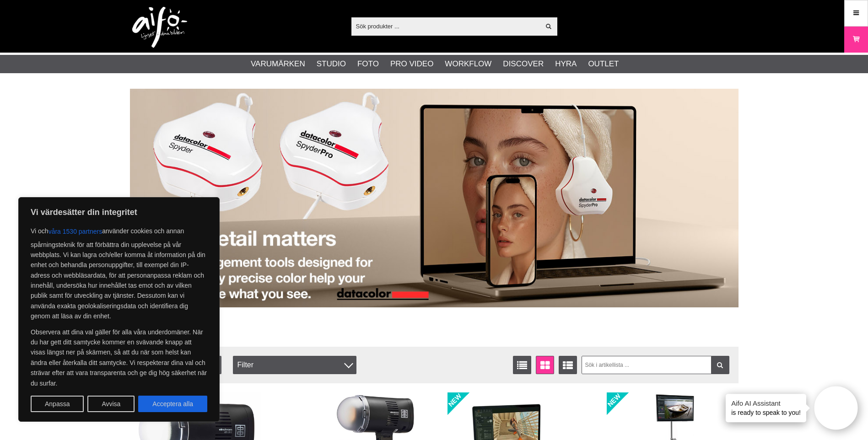  I want to click on a: Hyra, so click(565, 64).